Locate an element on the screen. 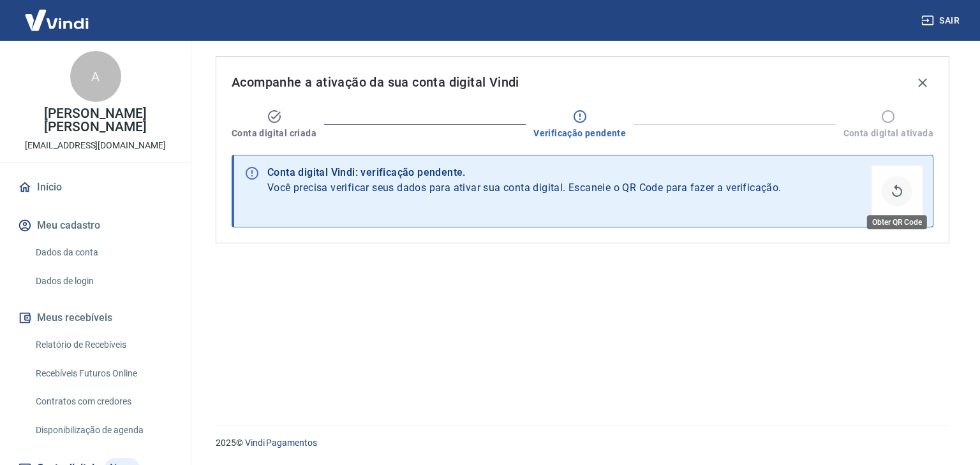  button: Meu cadastro is located at coordinates (95, 226).